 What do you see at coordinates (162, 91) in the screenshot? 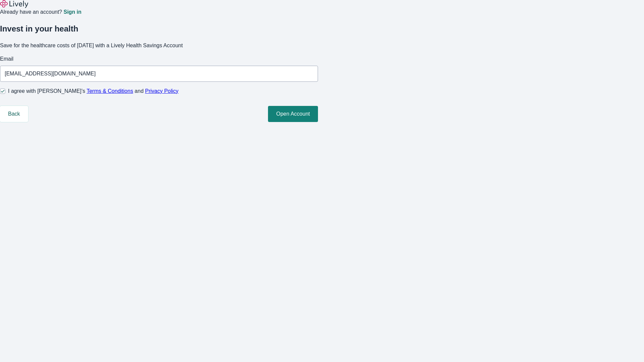
I see `a: Privacy Policy` at bounding box center [162, 91].